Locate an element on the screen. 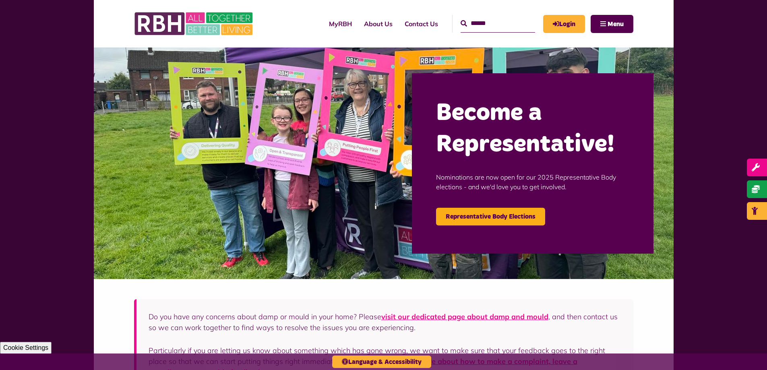 The height and width of the screenshot is (370, 767). p: Do you have any concerns about damp or mould in your home? Please , and then contact us so we can... is located at coordinates (385, 322).